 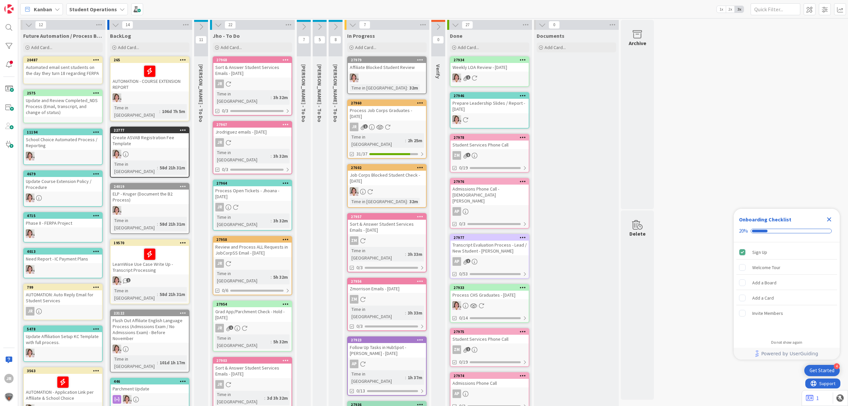 What do you see at coordinates (254, 60) in the screenshot?
I see `div: 27968` at bounding box center [254, 60].